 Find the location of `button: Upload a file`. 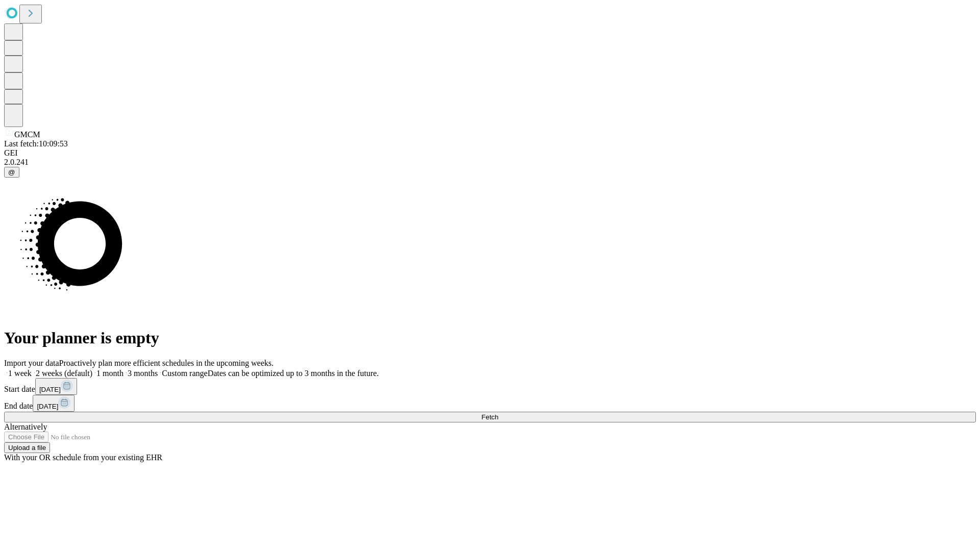

button: Upload a file is located at coordinates (27, 447).